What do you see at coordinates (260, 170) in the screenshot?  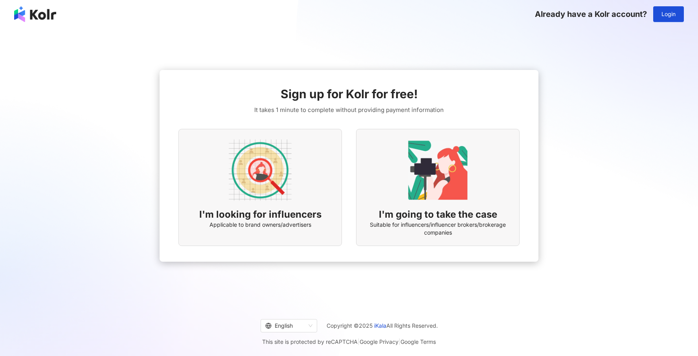 I see `img: AD identity option` at bounding box center [260, 170].